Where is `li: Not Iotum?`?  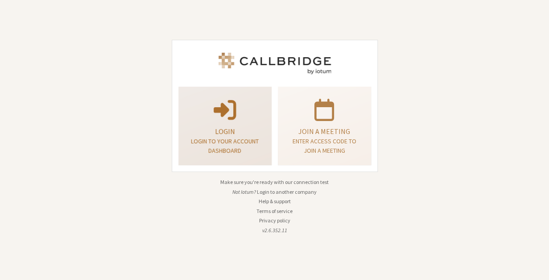 li: Not Iotum? is located at coordinates (275, 192).